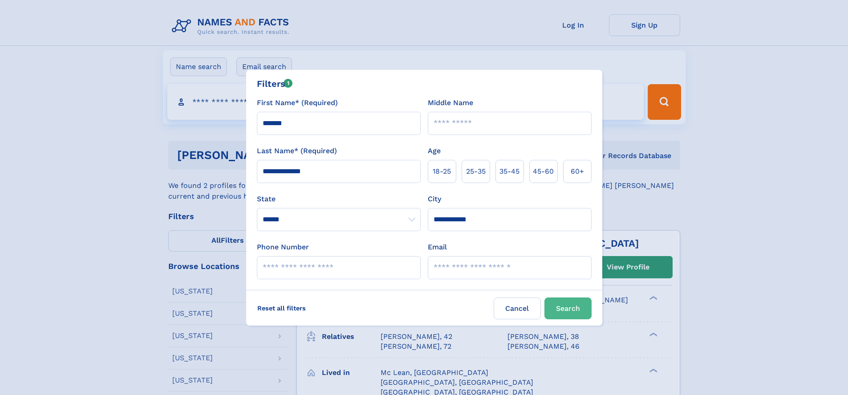  Describe the element at coordinates (450, 103) in the screenshot. I see `label: Middle Name` at that location.